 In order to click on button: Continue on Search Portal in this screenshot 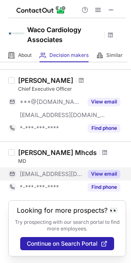, I will do `click(67, 243)`.